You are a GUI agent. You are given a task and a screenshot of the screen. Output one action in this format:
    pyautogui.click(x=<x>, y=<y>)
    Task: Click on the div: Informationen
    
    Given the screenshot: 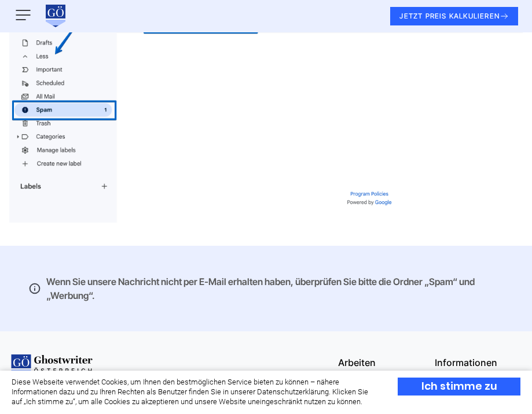 What is the action you would take?
    pyautogui.click(x=475, y=363)
    